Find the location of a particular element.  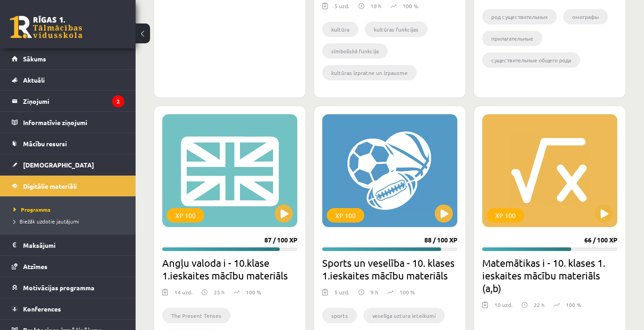

li: род существительных is located at coordinates (519, 17).